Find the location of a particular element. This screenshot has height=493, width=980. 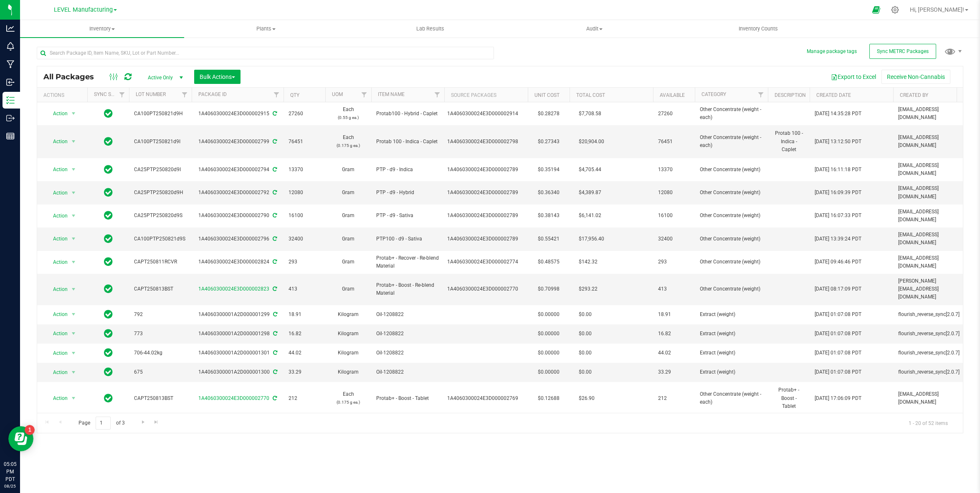

a: Lab Results is located at coordinates (430, 29).